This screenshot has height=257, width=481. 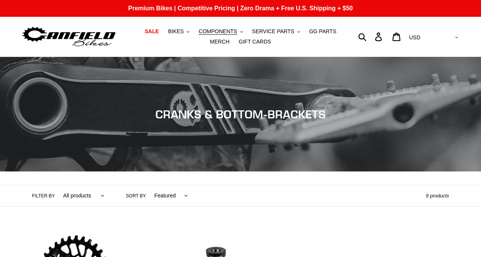 I want to click on img: Canfield Bikes, so click(x=69, y=37).